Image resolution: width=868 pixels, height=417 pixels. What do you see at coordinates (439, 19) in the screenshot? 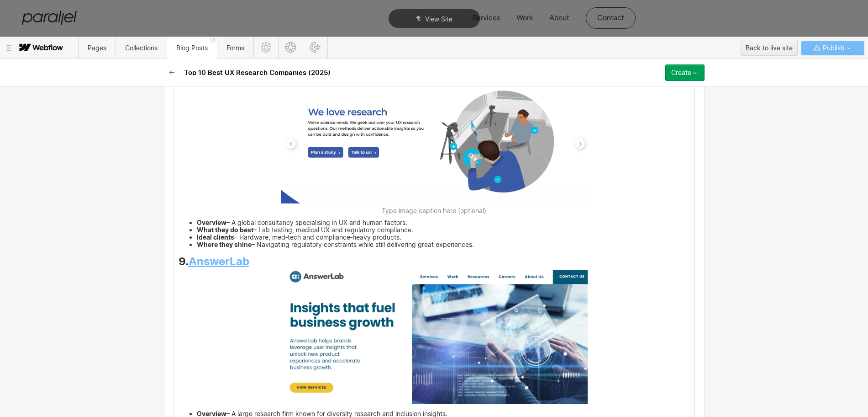
I see `span: View Site` at bounding box center [439, 19].